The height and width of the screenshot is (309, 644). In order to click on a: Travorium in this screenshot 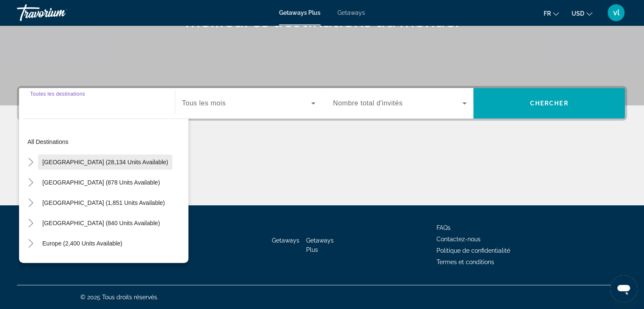, I will do `click(59, 13)`.